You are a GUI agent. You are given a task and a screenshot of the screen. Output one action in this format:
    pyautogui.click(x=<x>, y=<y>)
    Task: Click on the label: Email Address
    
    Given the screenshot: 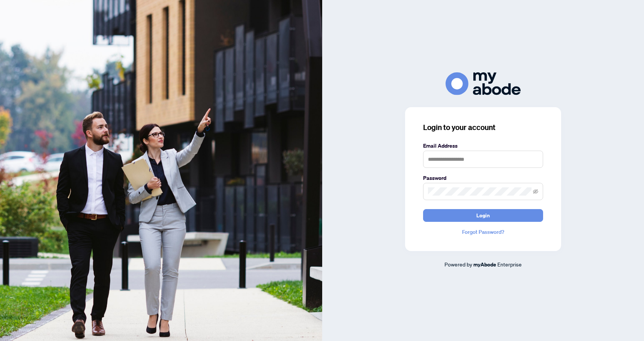 What is the action you would take?
    pyautogui.click(x=483, y=146)
    